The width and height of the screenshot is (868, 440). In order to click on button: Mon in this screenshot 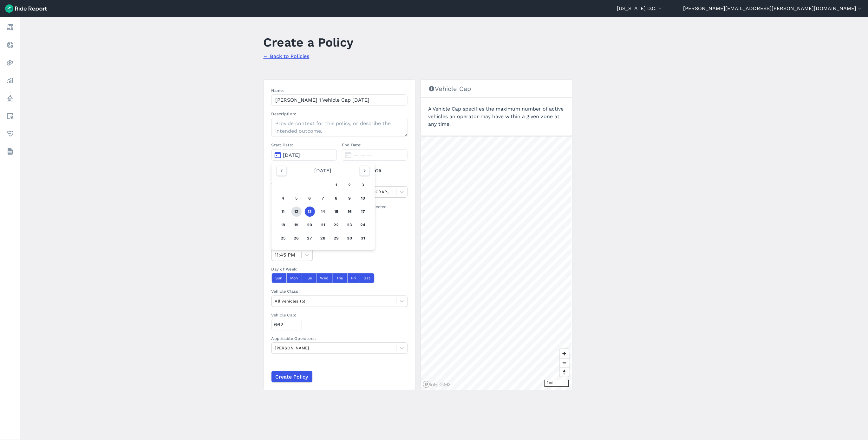, I will do `click(294, 278)`.